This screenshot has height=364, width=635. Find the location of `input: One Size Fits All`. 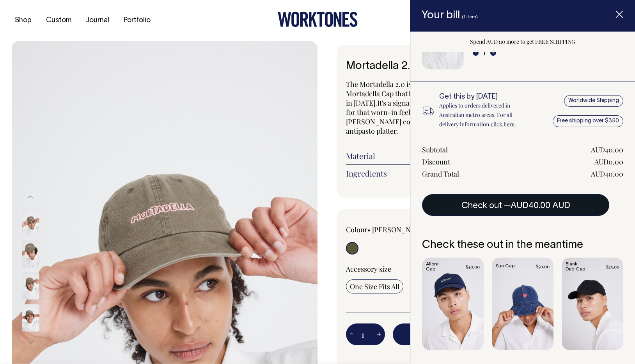

input: One Size Fits All is located at coordinates (375, 286).